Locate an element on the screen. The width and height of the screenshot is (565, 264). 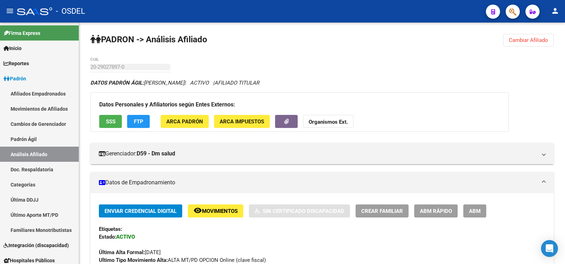
strong: Estado: is located at coordinates (107, 237).